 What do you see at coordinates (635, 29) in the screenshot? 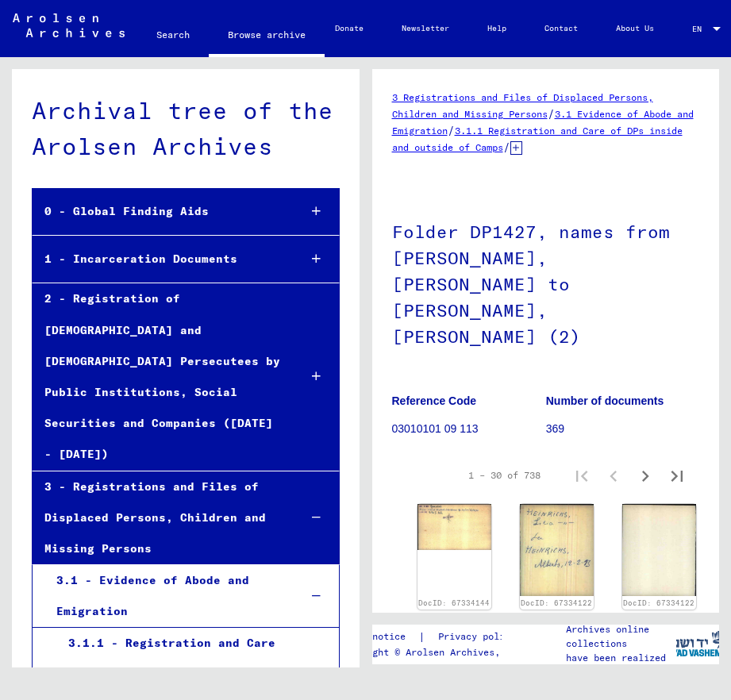
I see `a: About Us` at bounding box center [635, 29].